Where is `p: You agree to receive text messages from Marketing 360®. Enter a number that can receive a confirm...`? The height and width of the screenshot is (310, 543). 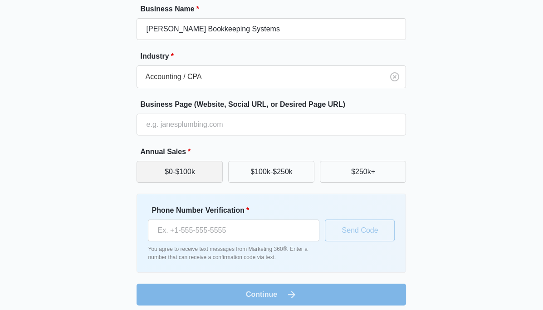 p: You agree to receive text messages from Marketing 360®. Enter a number that can receive a confirm... is located at coordinates (234, 253).